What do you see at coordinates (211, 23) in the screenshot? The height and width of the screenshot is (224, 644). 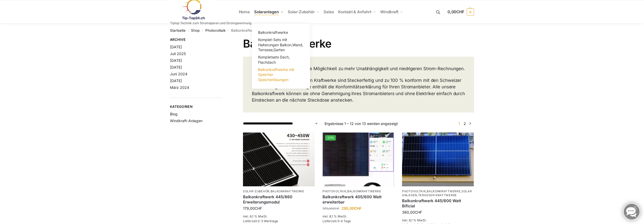 I see `p: Tiptop Technik zum Stromsparen und Stromgewinnung` at bounding box center [211, 23].